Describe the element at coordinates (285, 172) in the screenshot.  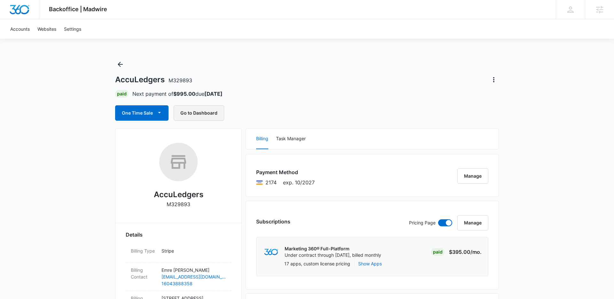
I see `h3: Payment Method` at that location.